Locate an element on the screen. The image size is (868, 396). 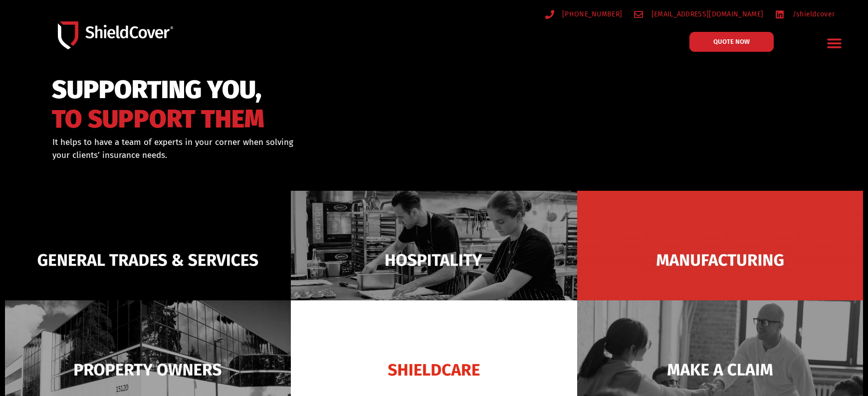
span: QUOTE NOW is located at coordinates (732, 42).